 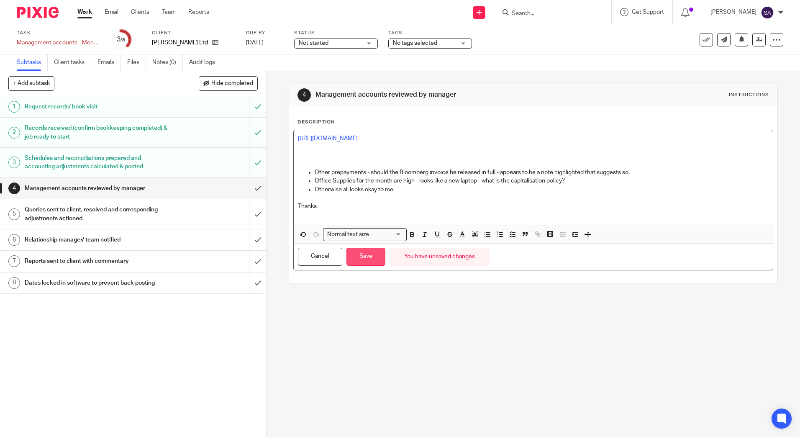 What do you see at coordinates (548, 14) in the screenshot?
I see `input: Search` at bounding box center [548, 14].